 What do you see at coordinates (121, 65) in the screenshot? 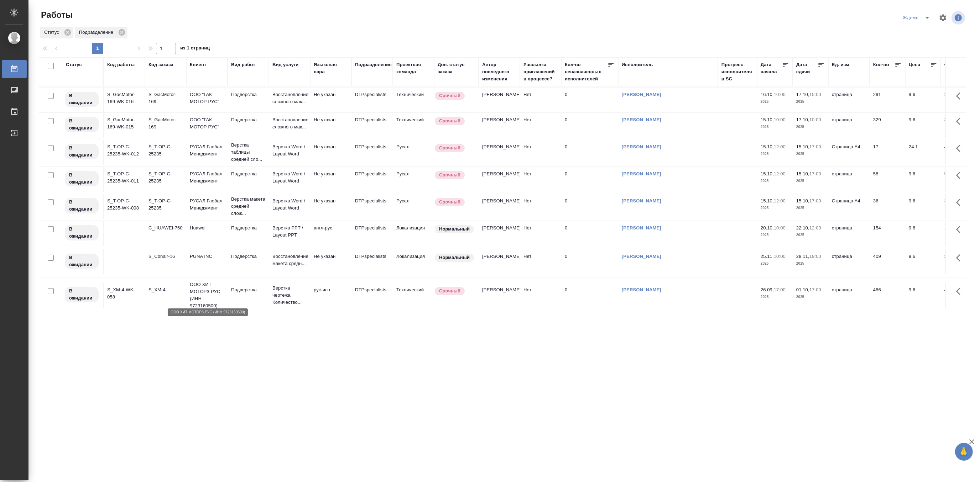
I see `div: Код работы` at bounding box center [121, 65].